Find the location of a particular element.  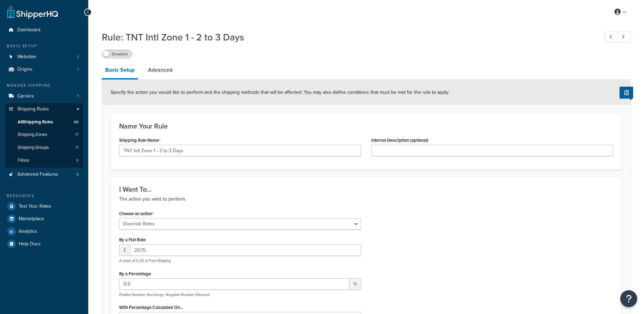

span: Analytics is located at coordinates (28, 231).